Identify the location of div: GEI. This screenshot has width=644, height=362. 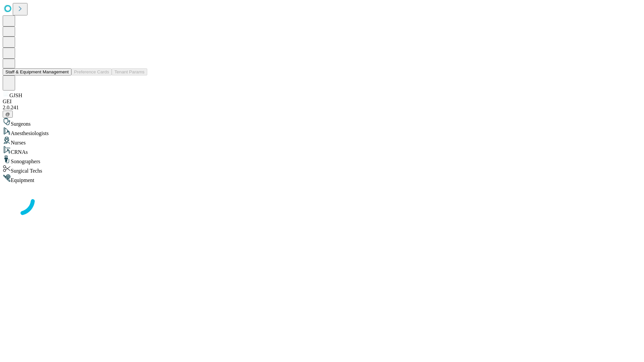
(322, 101).